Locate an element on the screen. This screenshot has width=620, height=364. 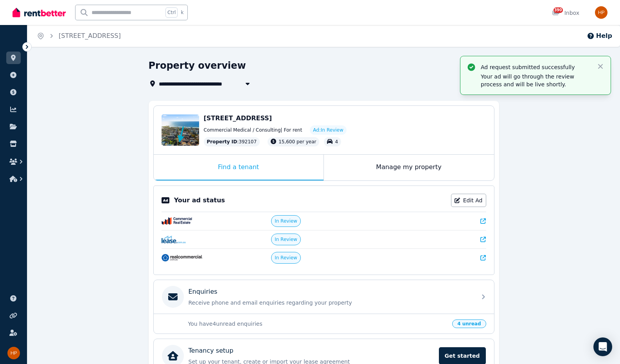
p: Receive phone and email enquiries regarding your property is located at coordinates (330, 303).